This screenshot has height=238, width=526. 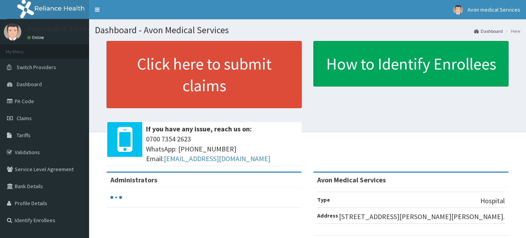 What do you see at coordinates (351, 180) in the screenshot?
I see `strong: Avon Medical Services` at bounding box center [351, 180].